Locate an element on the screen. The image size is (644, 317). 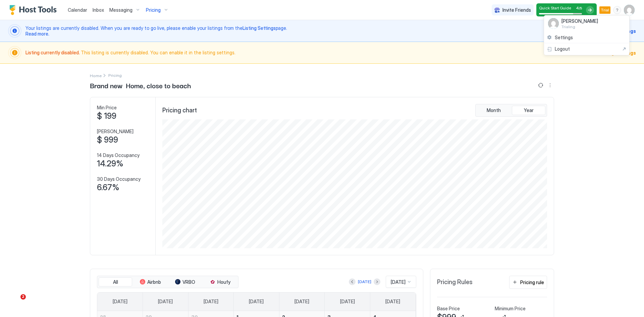
span: 2 is located at coordinates (23, 297).